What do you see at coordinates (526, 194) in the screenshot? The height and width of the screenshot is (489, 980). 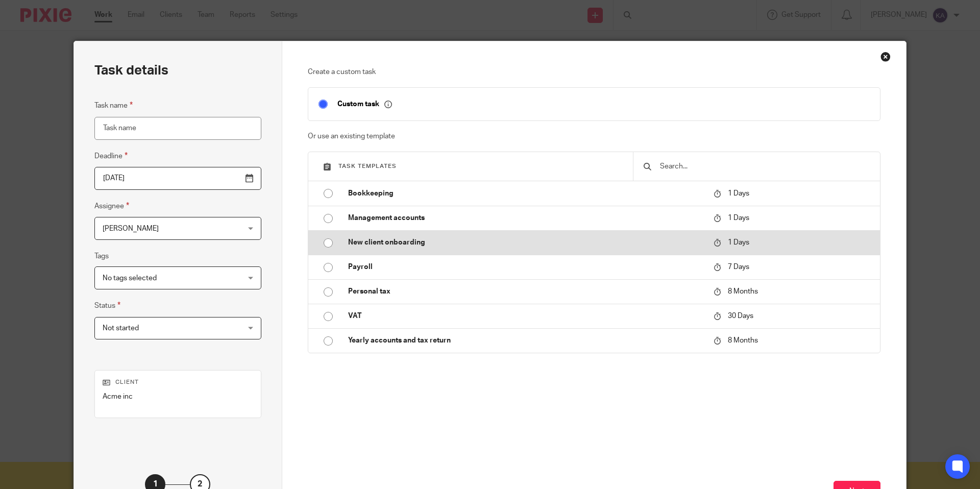 I see `p: Bookkeeping` at bounding box center [526, 194].